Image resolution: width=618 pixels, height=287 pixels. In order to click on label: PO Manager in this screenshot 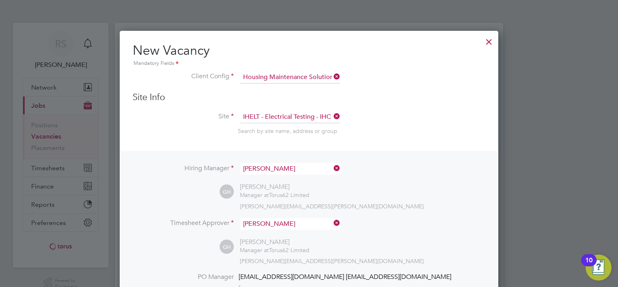, I will do `click(183, 276)`.